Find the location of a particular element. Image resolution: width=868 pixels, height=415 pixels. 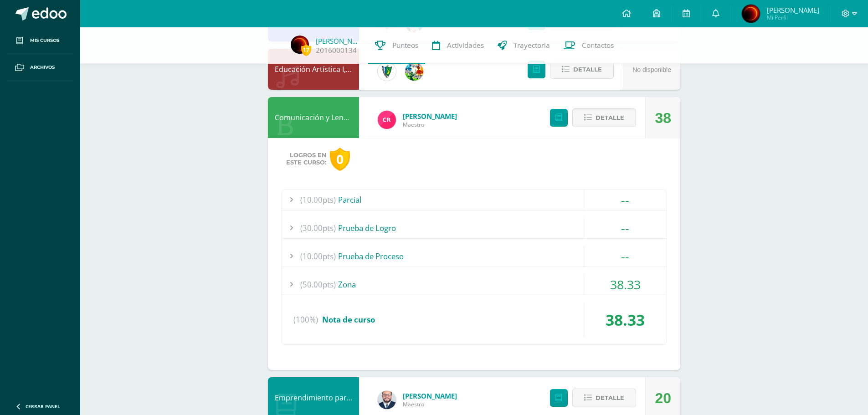

a: Mis cursos is located at coordinates (40, 41).